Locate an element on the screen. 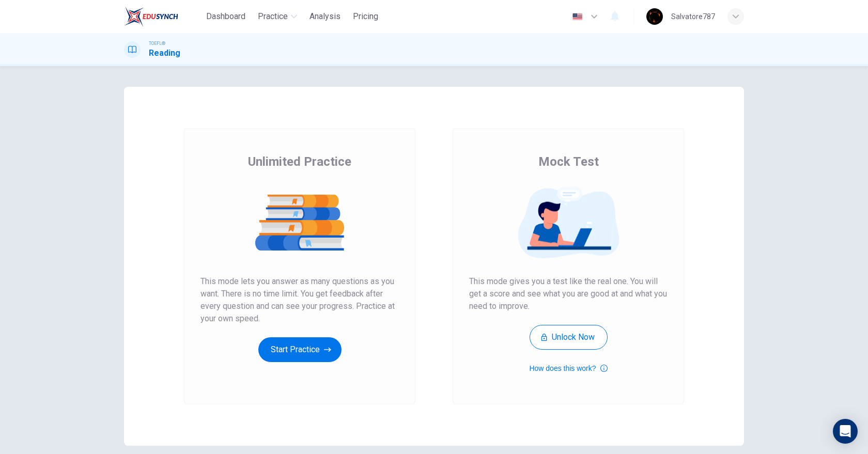 The image size is (868, 454). span: Mock Test is located at coordinates (569, 162).